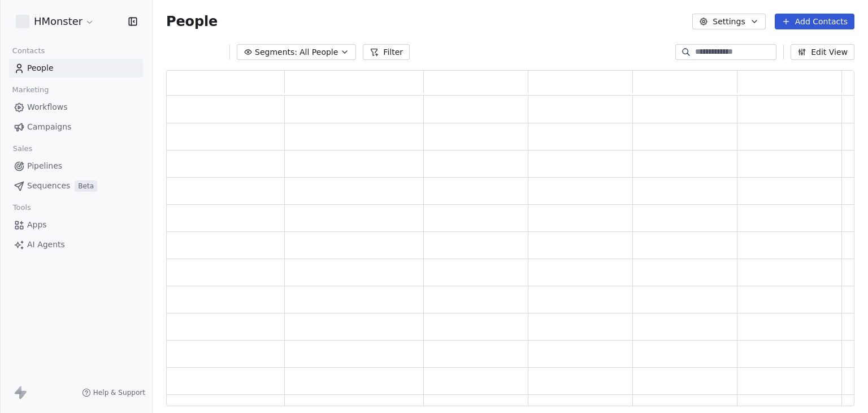 This screenshot has height=413, width=868. I want to click on span: Tools, so click(21, 207).